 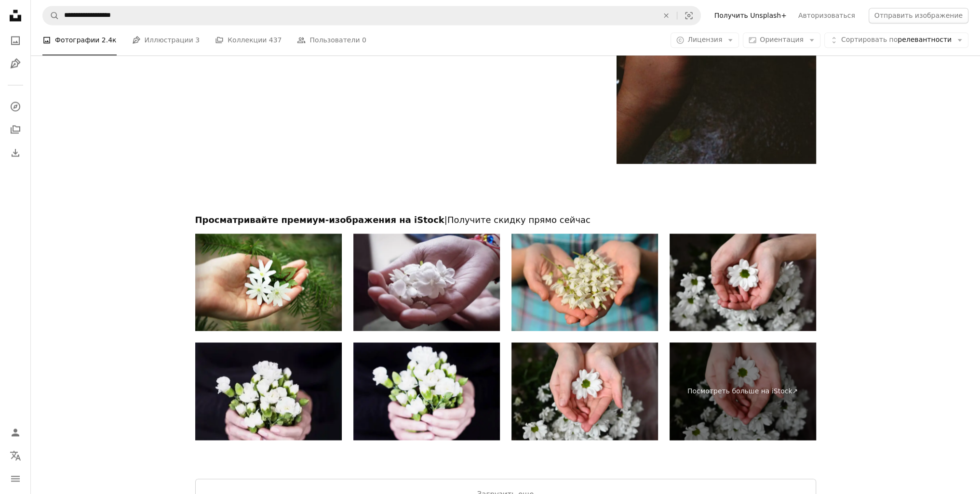 What do you see at coordinates (918, 16) in the screenshot?
I see `font: Отправить изображение` at bounding box center [918, 16].